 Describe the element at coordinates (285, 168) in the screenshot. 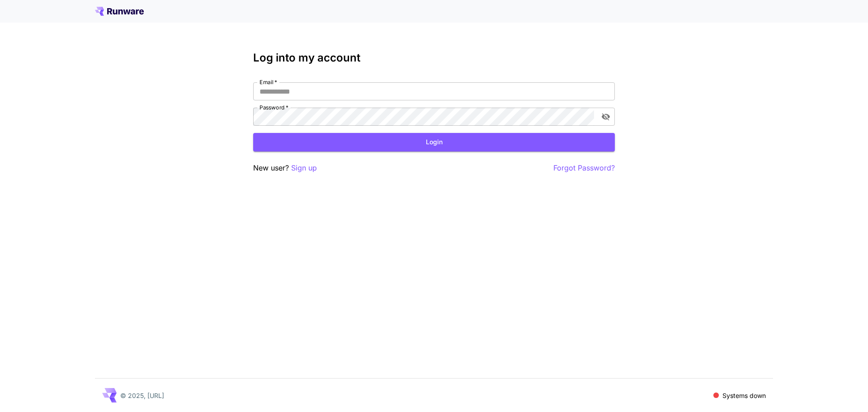

I see `p: New user?` at that location.